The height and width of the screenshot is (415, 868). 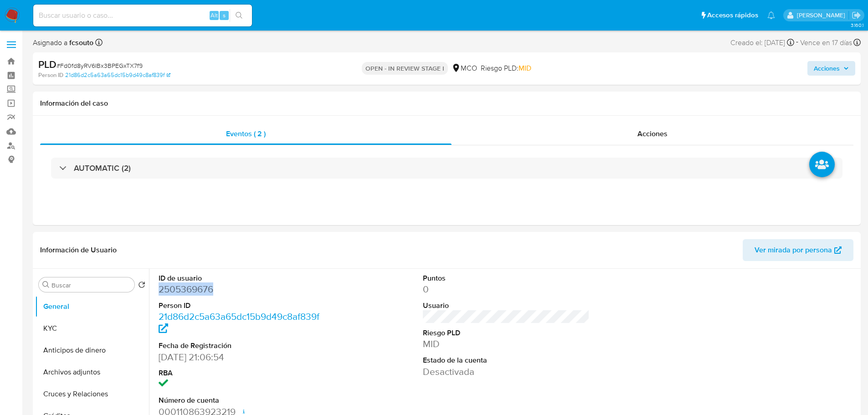 What do you see at coordinates (465, 68) in the screenshot?
I see `div: MCO` at bounding box center [465, 68].